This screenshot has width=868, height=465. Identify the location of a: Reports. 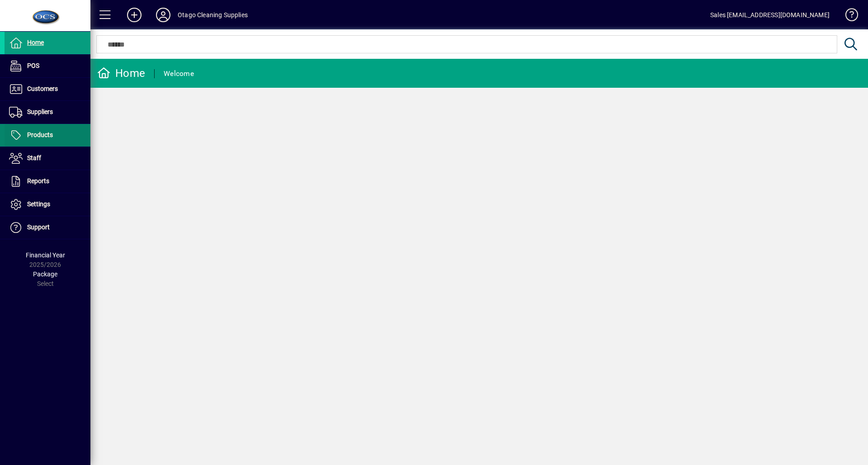
(47, 182).